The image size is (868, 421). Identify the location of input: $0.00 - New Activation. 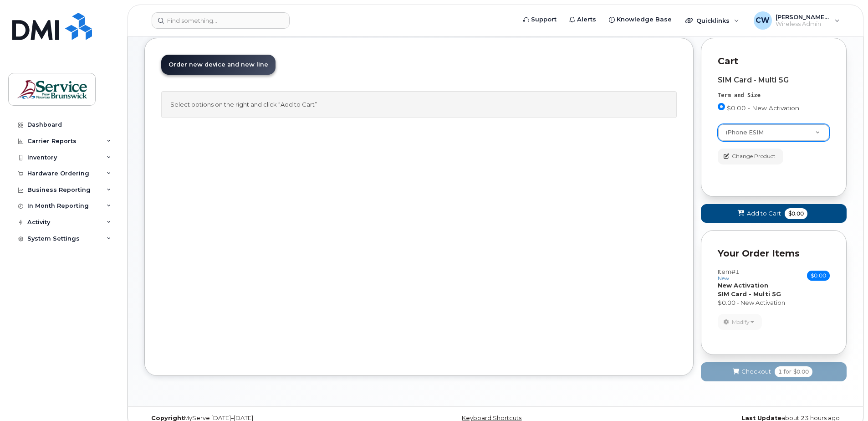
(721, 107).